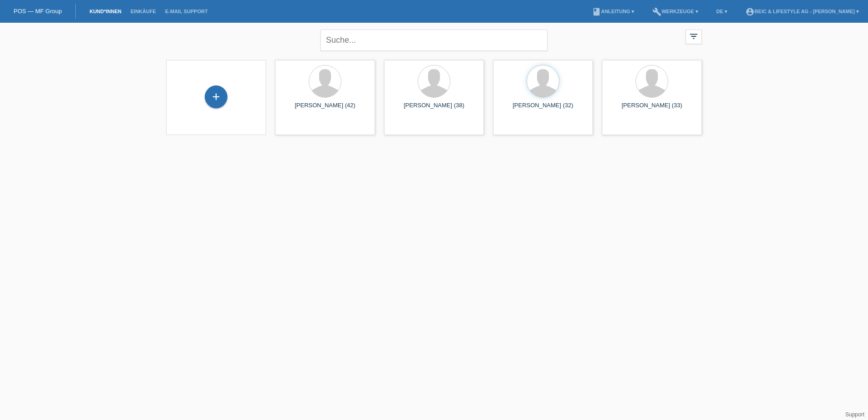 The width and height of the screenshot is (868, 420). What do you see at coordinates (675, 12) in the screenshot?
I see `a: buildWerkzeuge ▾` at bounding box center [675, 12].